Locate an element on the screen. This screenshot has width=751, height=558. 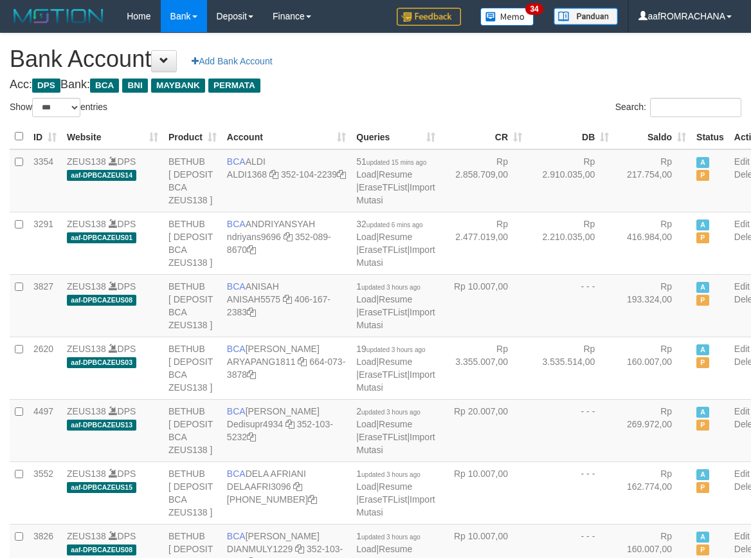
a: Dedisupr4934 is located at coordinates (255, 424).